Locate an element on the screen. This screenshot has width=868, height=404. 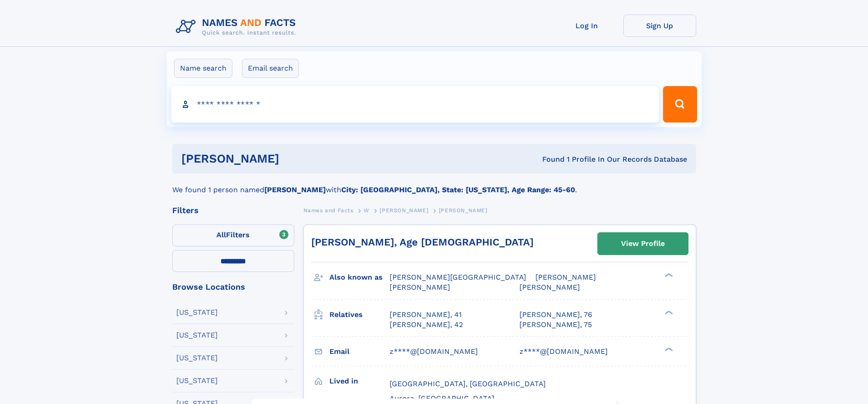
a: W is located at coordinates (366, 210).